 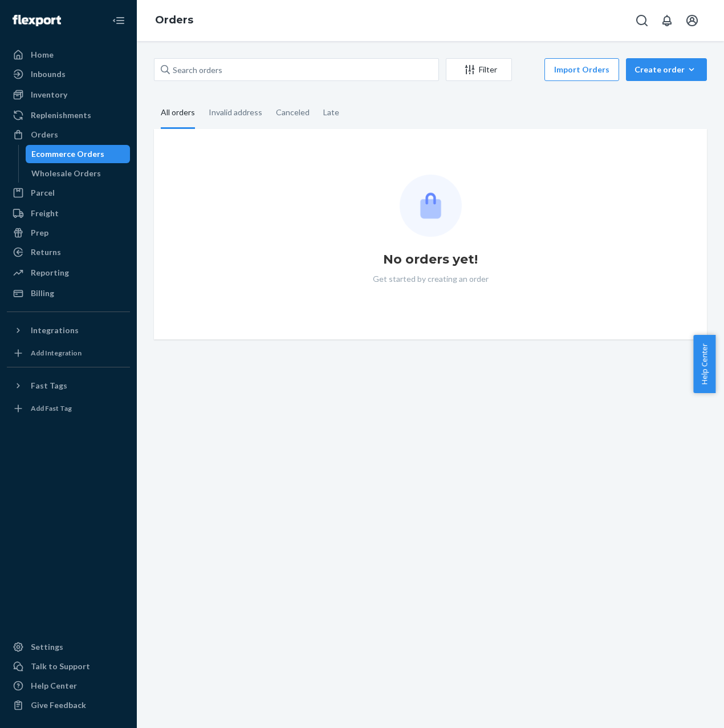 What do you see at coordinates (68, 294) in the screenshot?
I see `a: Billing` at bounding box center [68, 294].